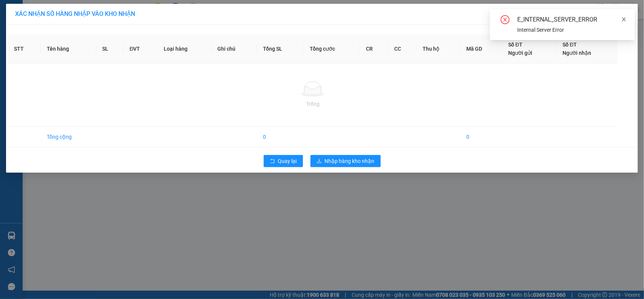 Image resolution: width=644 pixels, height=299 pixels. What do you see at coordinates (520, 53) in the screenshot?
I see `span: Người gửi` at bounding box center [520, 53].